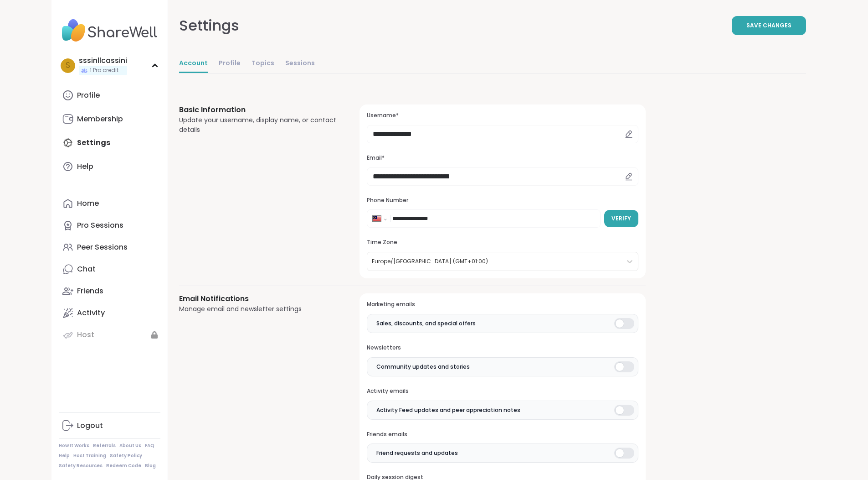  Describe the element at coordinates (125, 456) in the screenshot. I see `a: Safety Policy` at that location.